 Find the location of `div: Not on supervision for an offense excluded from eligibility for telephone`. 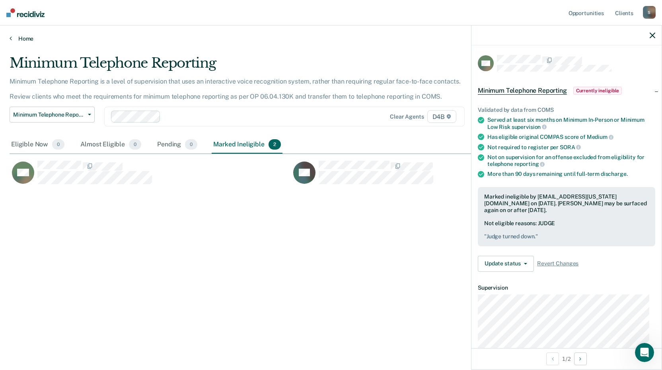

div: Not on supervision for an offense excluded from eligibility for telephone is located at coordinates (571, 161).